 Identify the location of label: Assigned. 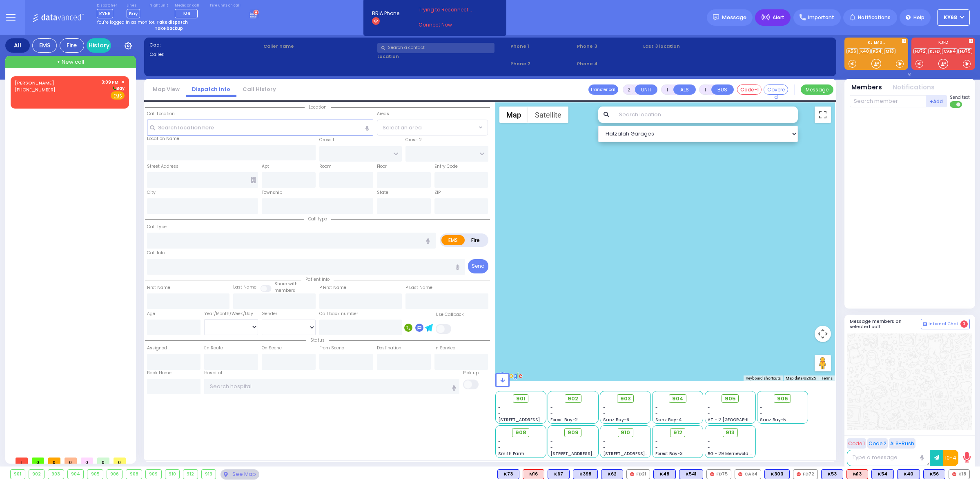
(157, 348).